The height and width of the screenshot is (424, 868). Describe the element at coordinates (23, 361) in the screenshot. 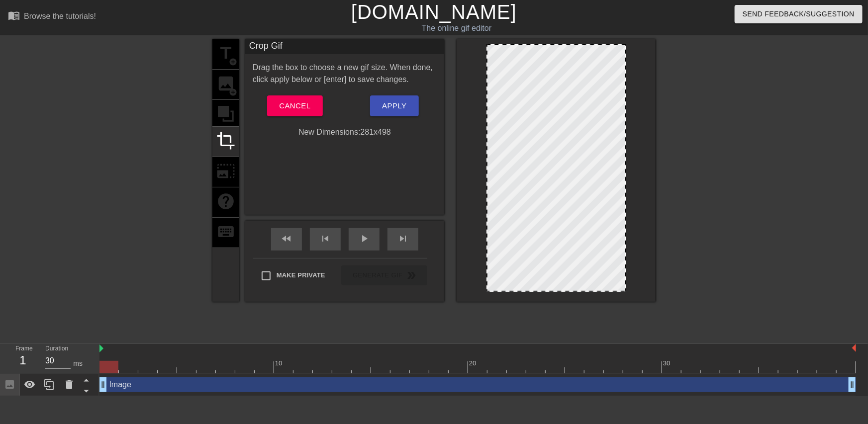

I see `div: 1` at that location.